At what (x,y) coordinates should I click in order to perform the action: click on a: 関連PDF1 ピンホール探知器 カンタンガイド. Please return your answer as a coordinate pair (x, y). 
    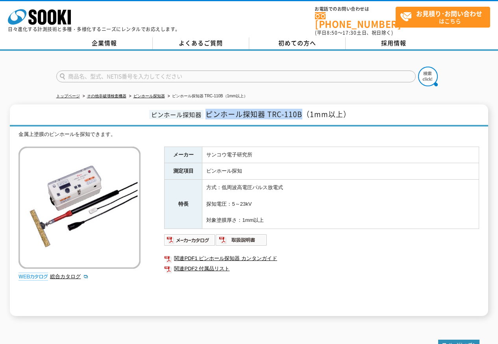
    Looking at the image, I should click on (322, 258).